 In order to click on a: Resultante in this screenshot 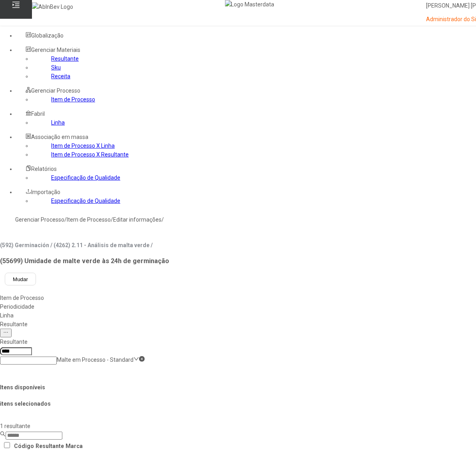, I will do `click(65, 59)`.